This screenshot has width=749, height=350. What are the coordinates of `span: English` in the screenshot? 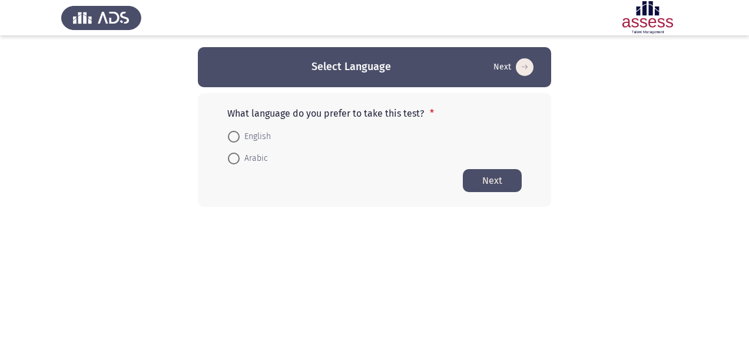 It's located at (255, 137).